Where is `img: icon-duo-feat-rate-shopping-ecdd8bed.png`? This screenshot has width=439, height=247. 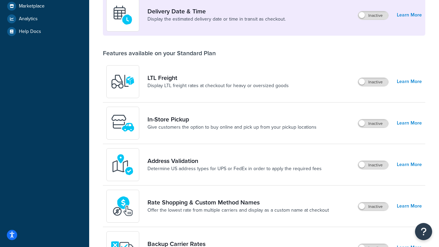 img: icon-duo-feat-rate-shopping-ecdd8bed.png is located at coordinates (123, 206).